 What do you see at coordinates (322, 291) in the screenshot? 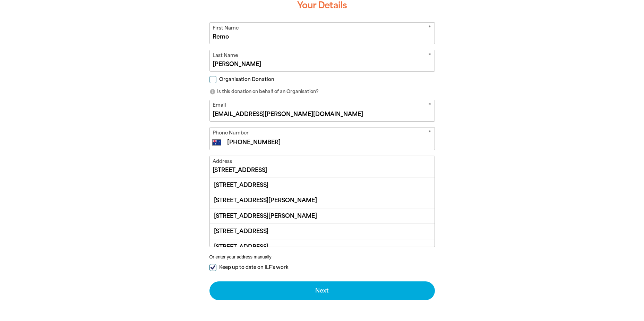
I see `button: Next` at bounding box center [322, 291].